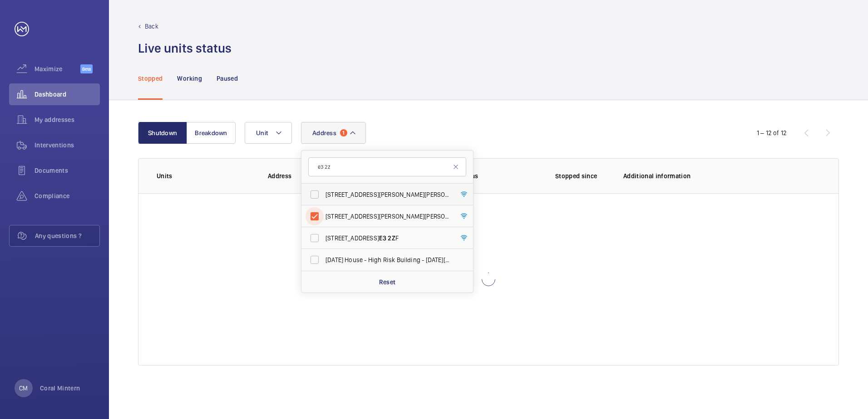  Describe the element at coordinates (332, 176) in the screenshot. I see `p: Address` at that location.